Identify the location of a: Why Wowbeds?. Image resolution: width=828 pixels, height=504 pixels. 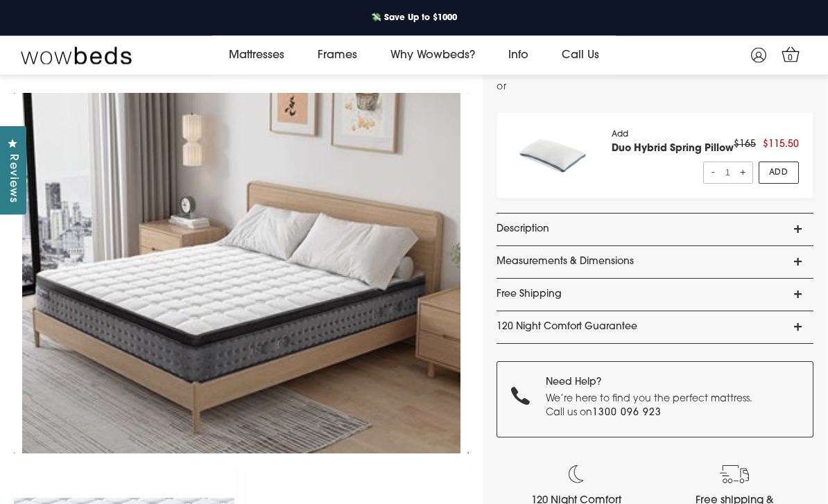
(433, 56).